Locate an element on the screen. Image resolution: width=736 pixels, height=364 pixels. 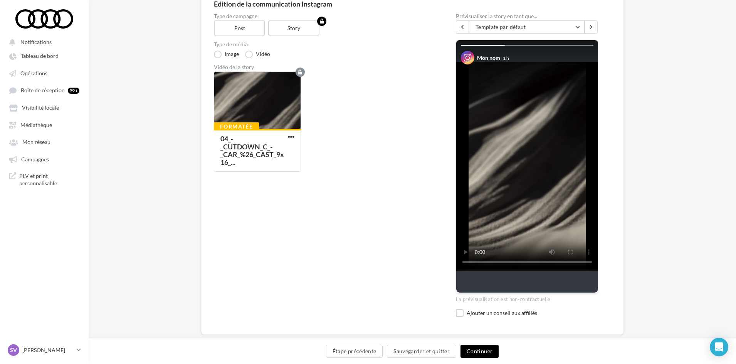
label: Post is located at coordinates (239, 28).